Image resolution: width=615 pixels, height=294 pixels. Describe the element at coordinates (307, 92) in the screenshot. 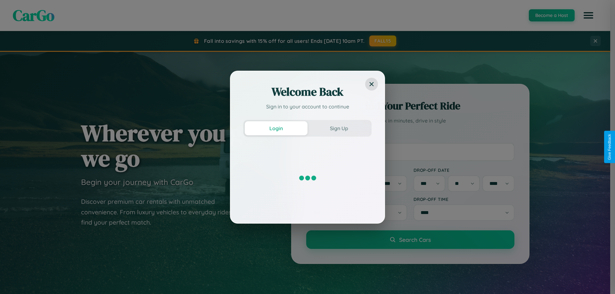

I see `h2: Welcome Back` at that location.